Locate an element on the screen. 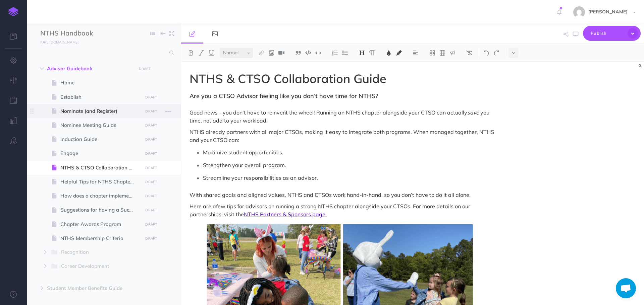 The image size is (644, 305). img: Redo is located at coordinates (496, 53).